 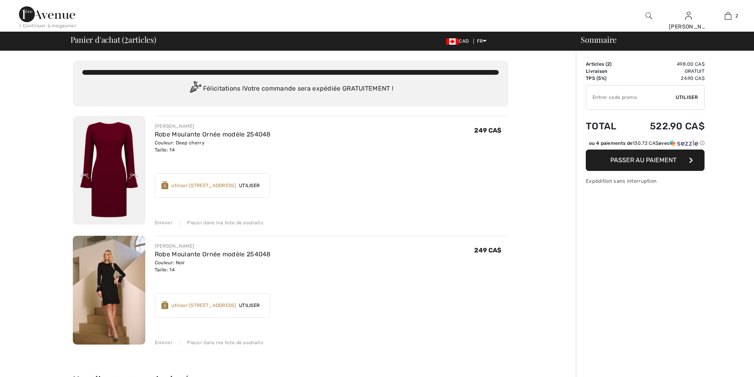 I want to click on a: Se connecter, so click(x=688, y=15).